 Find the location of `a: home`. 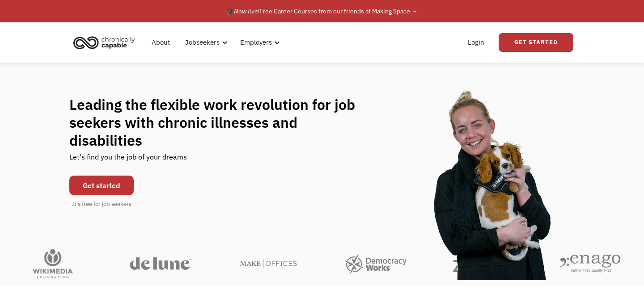

a: home is located at coordinates (106, 42).